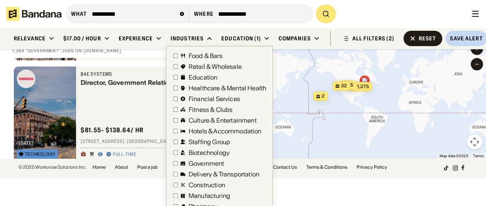 The image size is (486, 206). I want to click on a: Terms & Conditions, so click(327, 167).